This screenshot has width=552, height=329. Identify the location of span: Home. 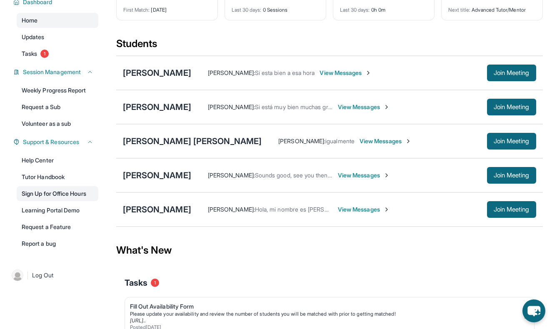
(30, 20).